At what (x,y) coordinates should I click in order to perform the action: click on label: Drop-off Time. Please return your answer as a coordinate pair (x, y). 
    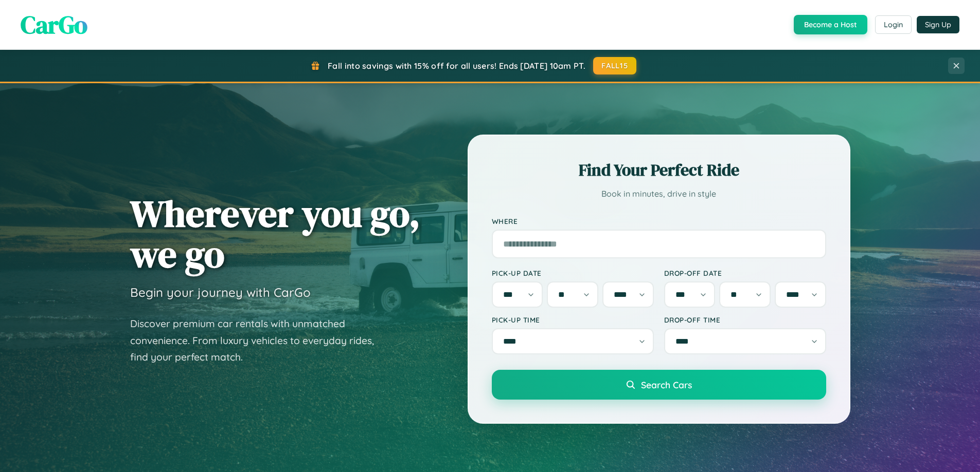
    Looking at the image, I should click on (745, 320).